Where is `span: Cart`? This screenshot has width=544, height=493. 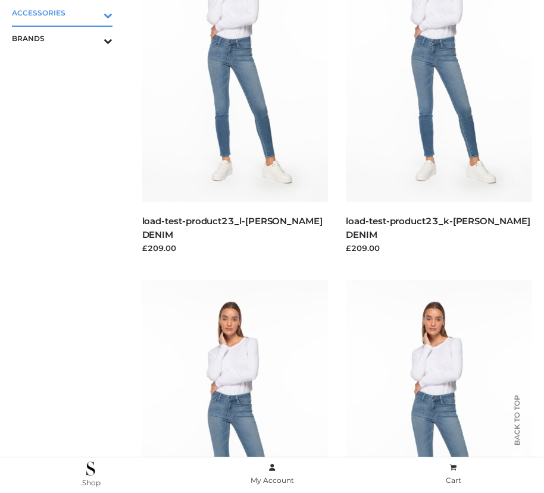
span: Cart is located at coordinates (453, 480).